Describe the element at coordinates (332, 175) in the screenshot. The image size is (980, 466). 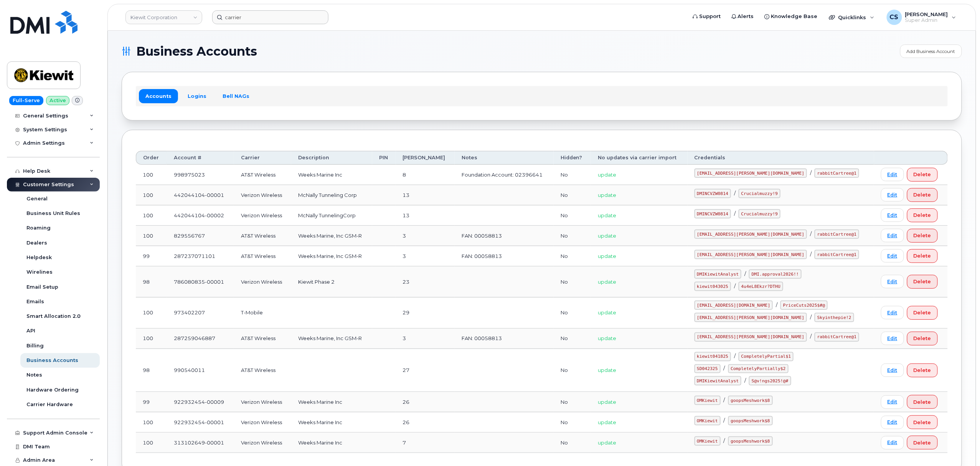
I see `td: Weeks Marine Inc` at that location.